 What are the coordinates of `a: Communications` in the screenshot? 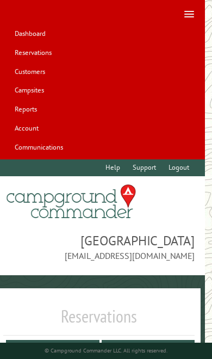 It's located at (39, 147).